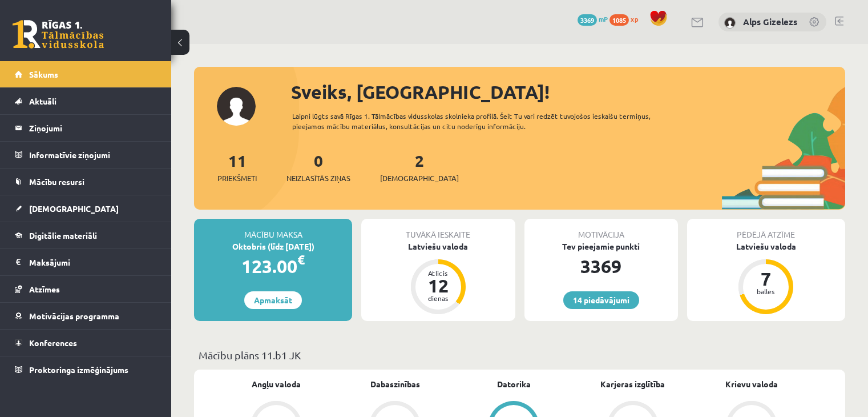  Describe the element at coordinates (319, 167) in the screenshot. I see `a: 0Neizlasītās ziņas` at that location.